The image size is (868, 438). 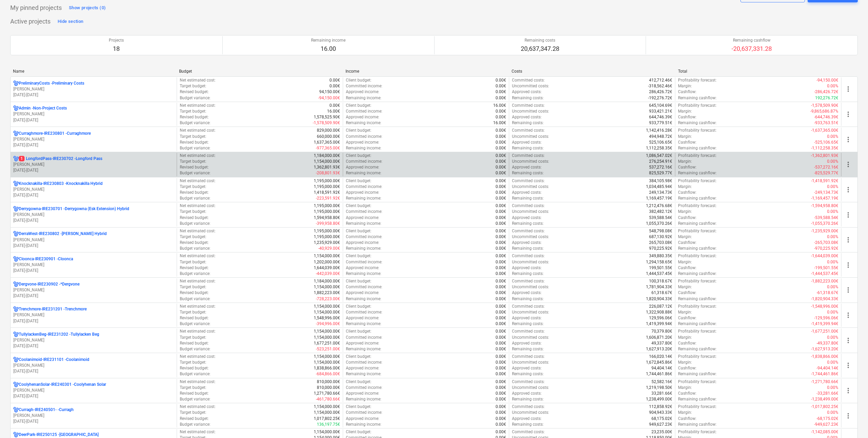 I want to click on p: 382,482.12€, so click(x=661, y=212).